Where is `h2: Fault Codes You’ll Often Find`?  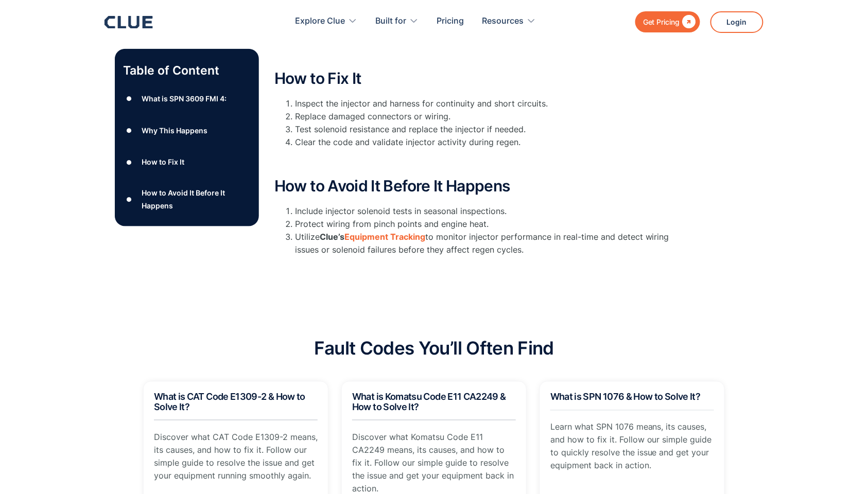
h2: Fault Codes You’ll Often Find is located at coordinates (434, 349).